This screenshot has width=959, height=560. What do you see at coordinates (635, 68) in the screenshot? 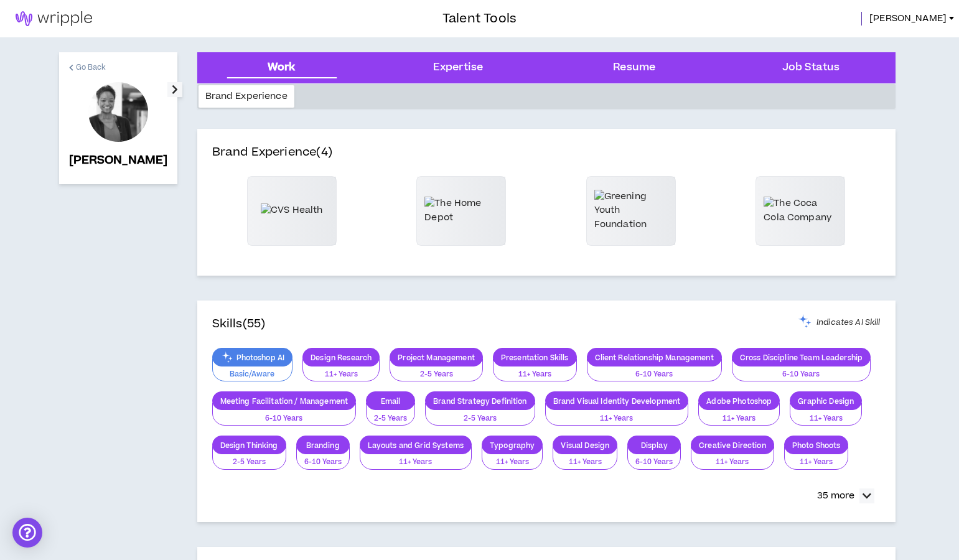
I see `div: Resume` at bounding box center [635, 68].